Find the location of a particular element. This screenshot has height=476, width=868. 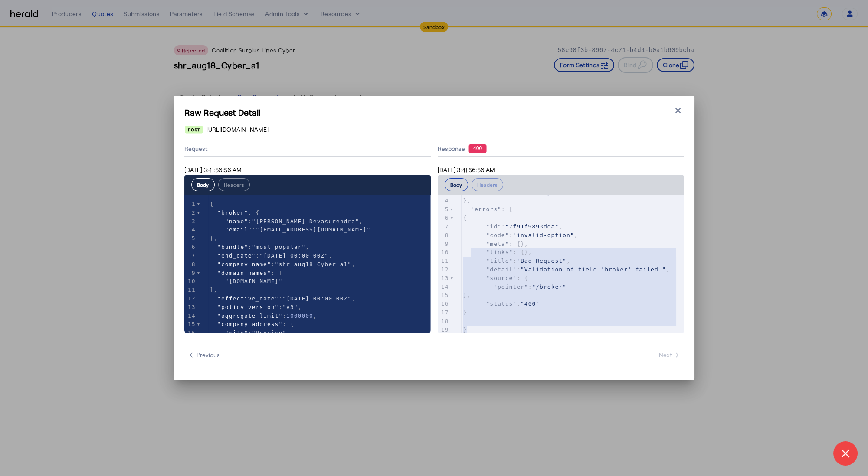

div: 3 is located at coordinates (190, 222).